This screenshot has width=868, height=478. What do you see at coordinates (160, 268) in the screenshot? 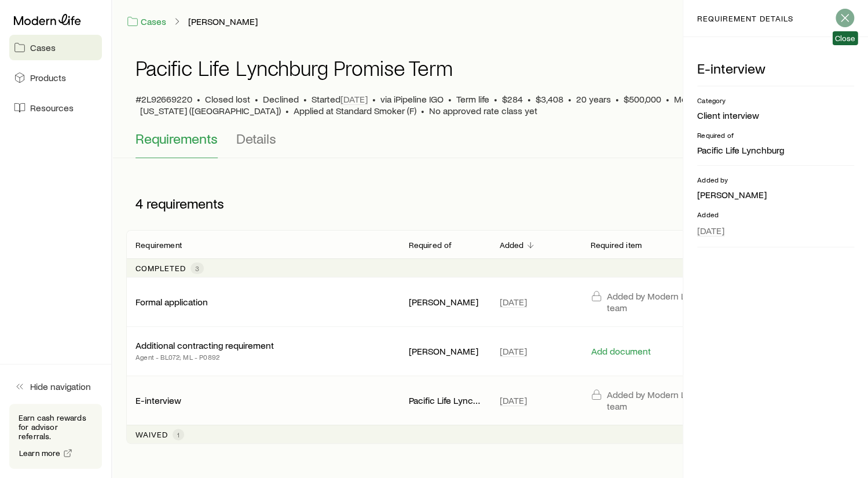
I see `p: Completed` at bounding box center [160, 268].